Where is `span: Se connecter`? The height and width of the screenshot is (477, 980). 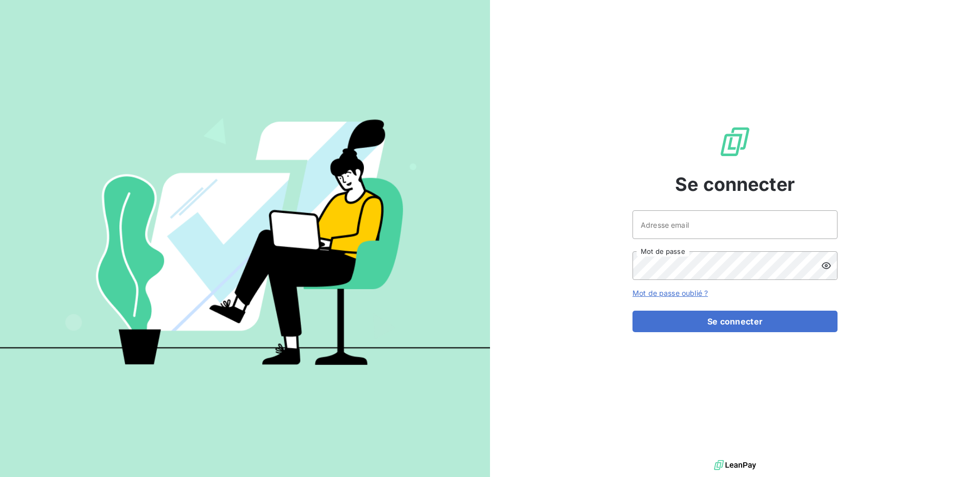
span: Se connecter is located at coordinates (735, 185).